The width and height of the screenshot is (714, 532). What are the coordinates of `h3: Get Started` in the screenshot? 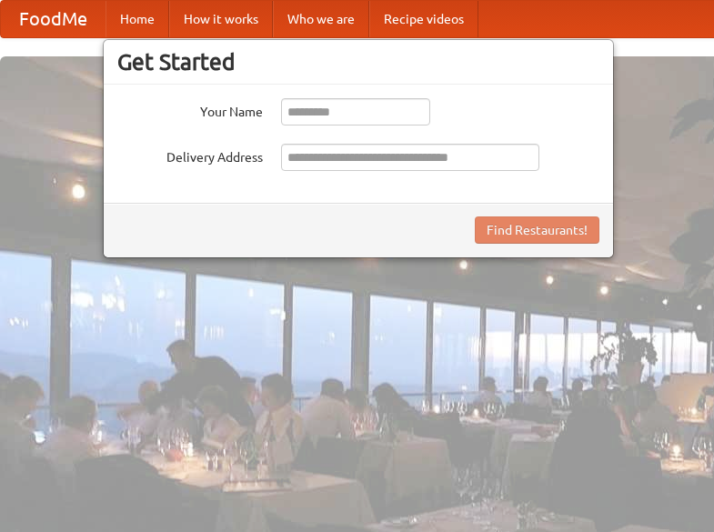 It's located at (359, 62).